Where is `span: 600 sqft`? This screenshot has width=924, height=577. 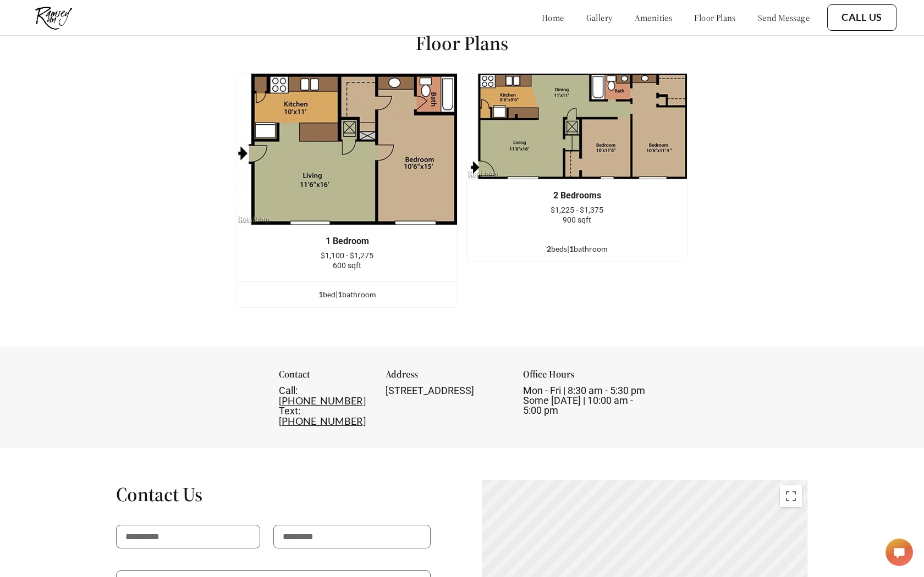
span: 600 sqft is located at coordinates (347, 266).